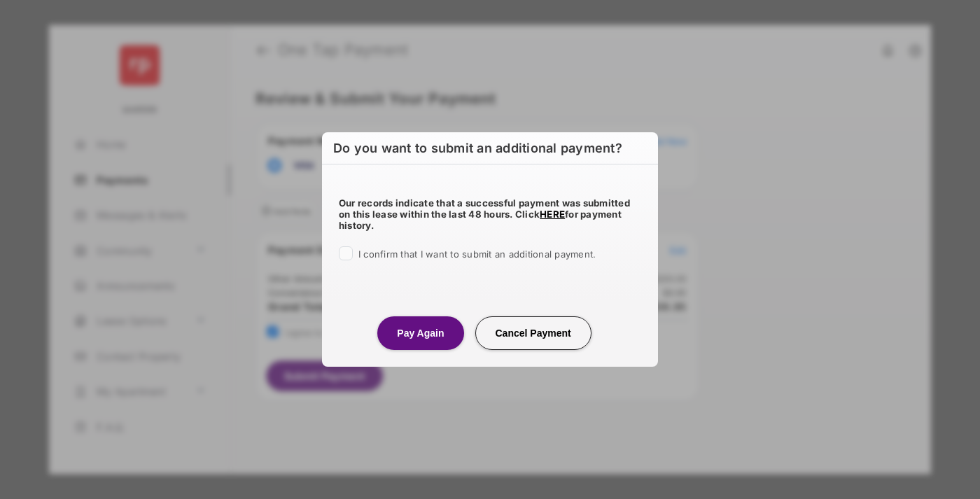 This screenshot has width=980, height=499. I want to click on h2: Do you want to submit an additional payment?, so click(490, 149).